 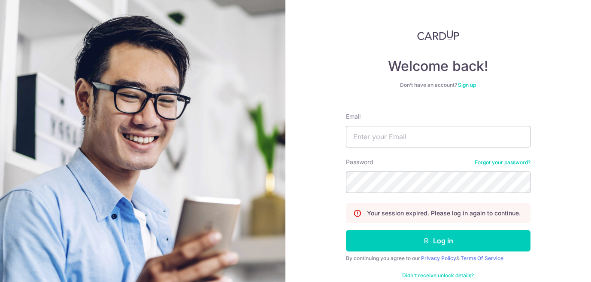 What do you see at coordinates (467, 85) in the screenshot?
I see `a: Sign up` at bounding box center [467, 85].